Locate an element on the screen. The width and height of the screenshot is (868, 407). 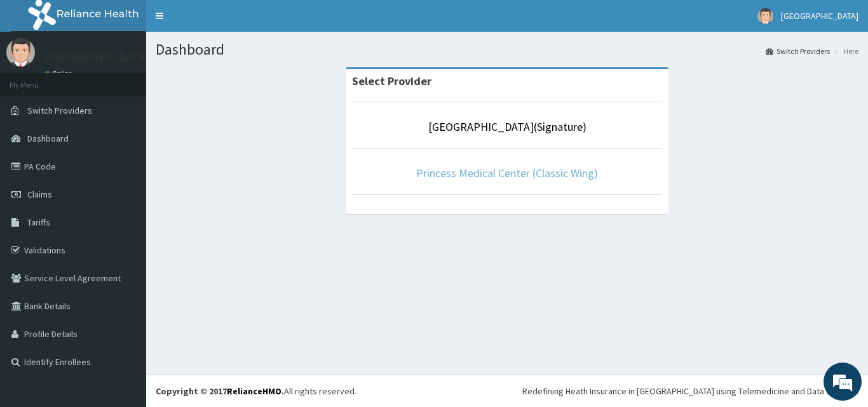
h1: Dashboard is located at coordinates (507, 50).